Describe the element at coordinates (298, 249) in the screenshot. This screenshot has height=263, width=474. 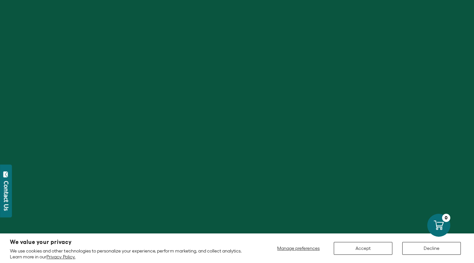
I see `span: Manage preferences` at that location.